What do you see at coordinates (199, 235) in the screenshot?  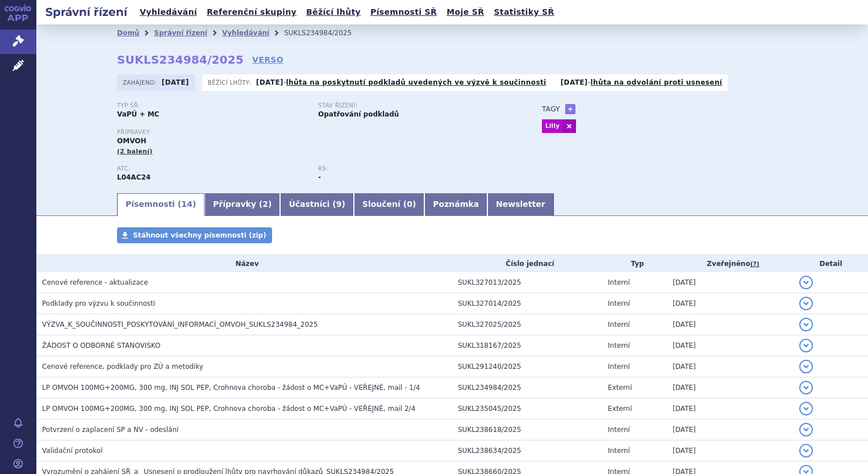 I see `span: Stáhnout všechny písemnosti (zip)` at bounding box center [199, 235].